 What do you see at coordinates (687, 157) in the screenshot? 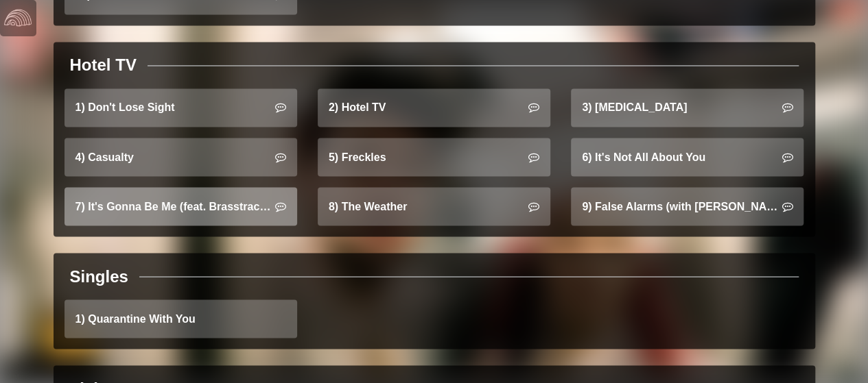
I see `a: 6) It's Not All About You` at bounding box center [687, 157].